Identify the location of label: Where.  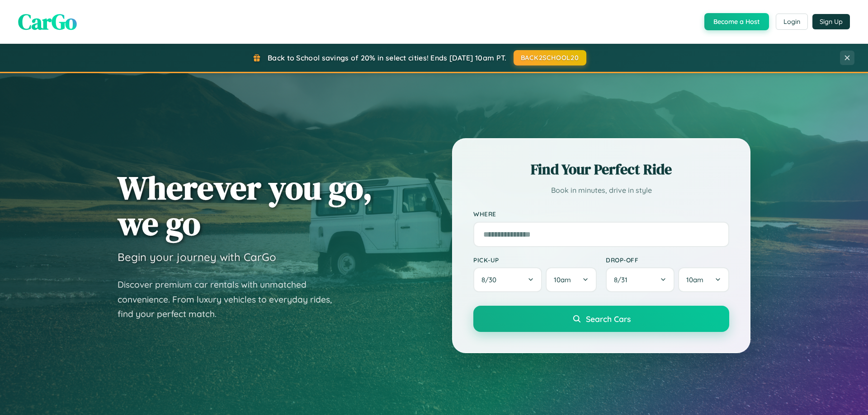
(601, 214).